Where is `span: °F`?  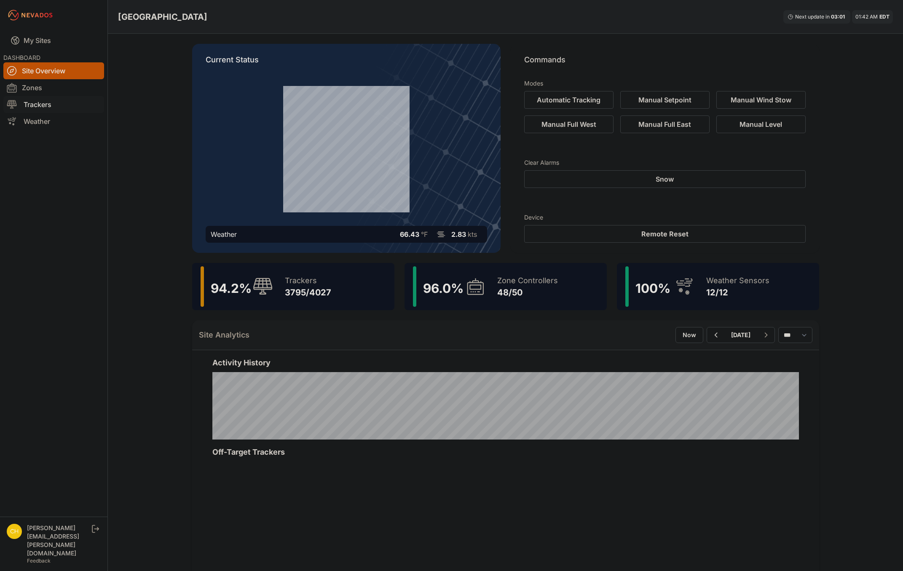
span: °F is located at coordinates (424, 234).